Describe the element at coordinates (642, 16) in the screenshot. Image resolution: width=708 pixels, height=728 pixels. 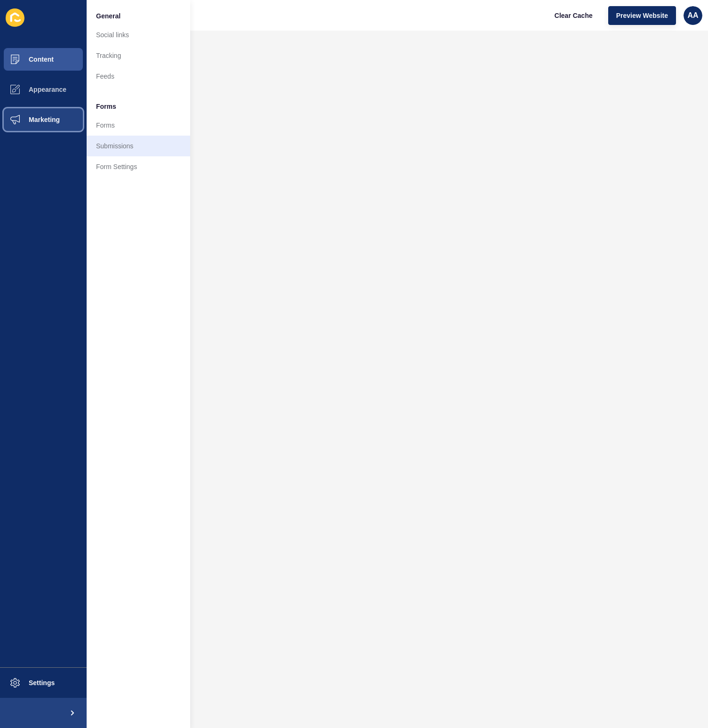
I see `span: Preview Website` at that location.